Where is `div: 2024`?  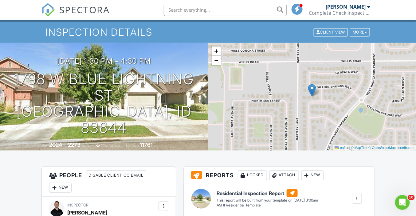
div: 2024 is located at coordinates (56, 144).